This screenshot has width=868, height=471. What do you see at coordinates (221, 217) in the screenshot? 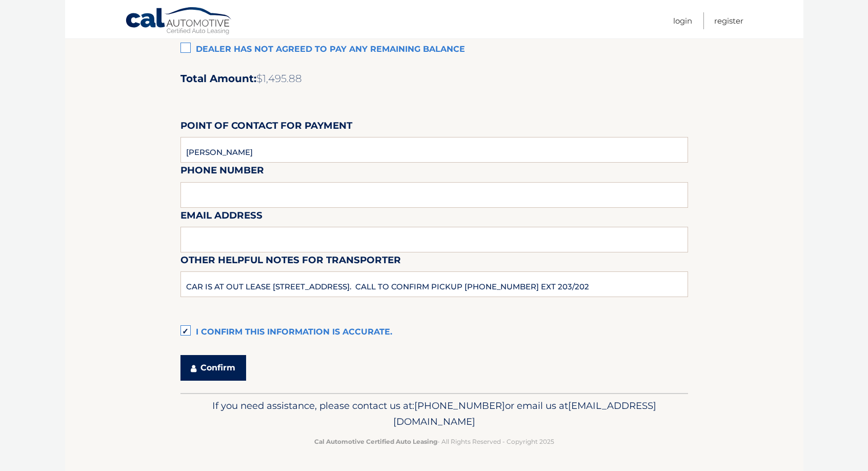
I see `label: Email Address` at bounding box center [221, 217].